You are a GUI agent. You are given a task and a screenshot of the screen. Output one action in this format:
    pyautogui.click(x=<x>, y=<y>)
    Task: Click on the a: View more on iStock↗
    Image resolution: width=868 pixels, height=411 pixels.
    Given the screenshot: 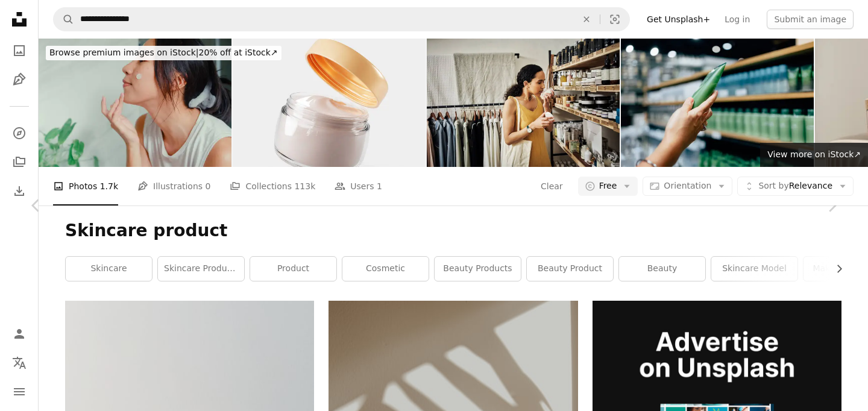 What is the action you would take?
    pyautogui.click(x=813, y=155)
    